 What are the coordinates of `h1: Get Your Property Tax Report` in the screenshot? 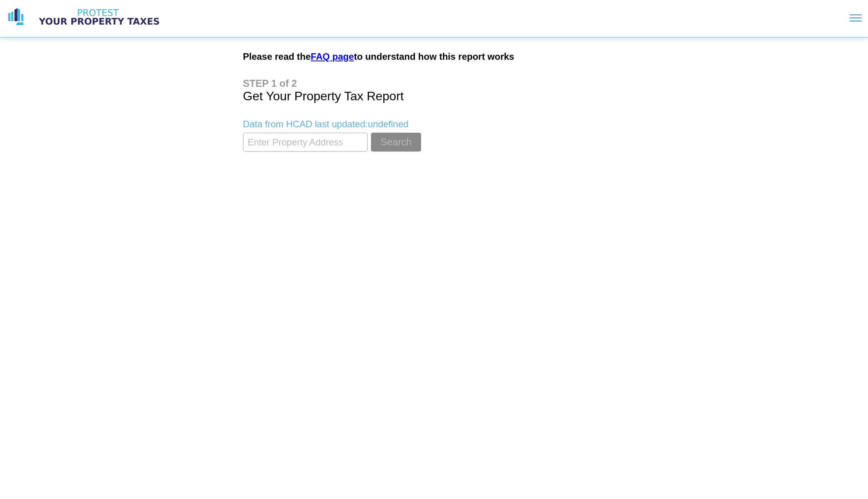 It's located at (434, 91).